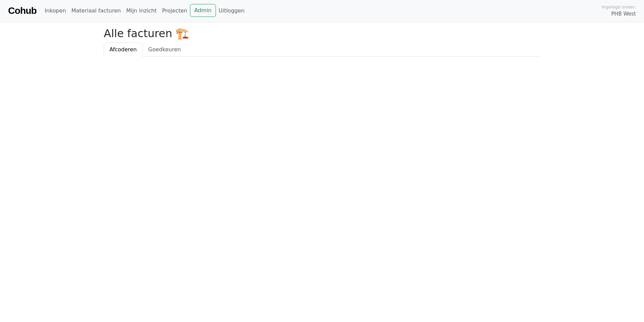 This screenshot has height=322, width=644. Describe the element at coordinates (96, 11) in the screenshot. I see `a: Materiaal facturen` at that location.